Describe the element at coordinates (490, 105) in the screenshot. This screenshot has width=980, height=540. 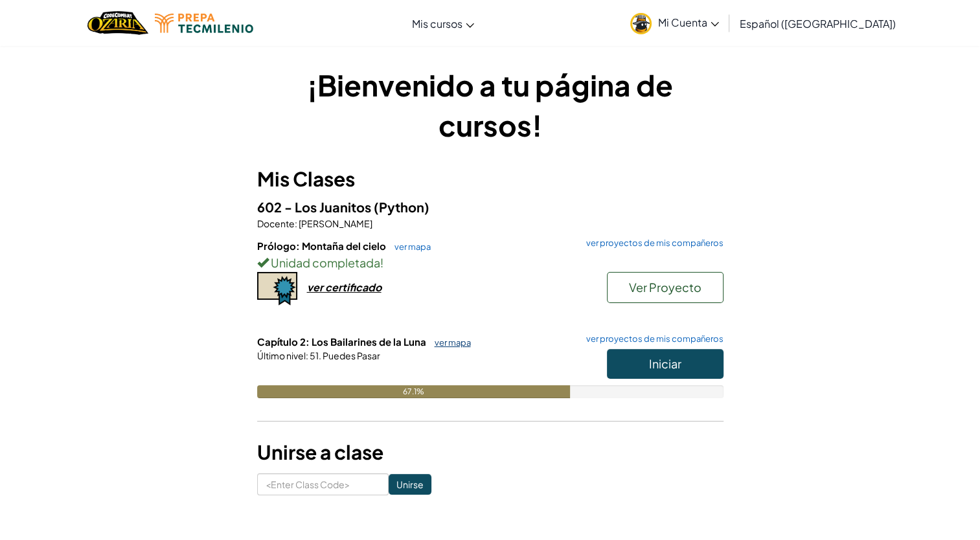
I see `h1: ¡Bienvenido a tu página de cursos!` at that location.